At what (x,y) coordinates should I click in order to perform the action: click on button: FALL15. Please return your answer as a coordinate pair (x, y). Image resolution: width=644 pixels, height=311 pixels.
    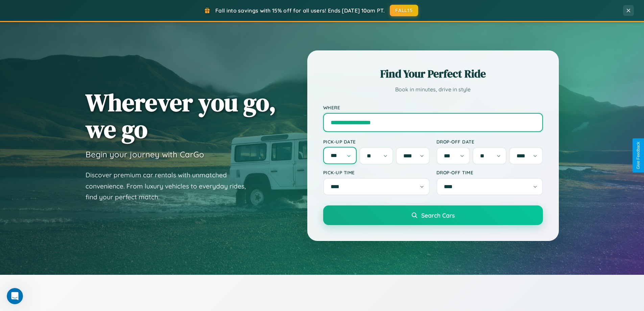
    Looking at the image, I should click on (404, 11).